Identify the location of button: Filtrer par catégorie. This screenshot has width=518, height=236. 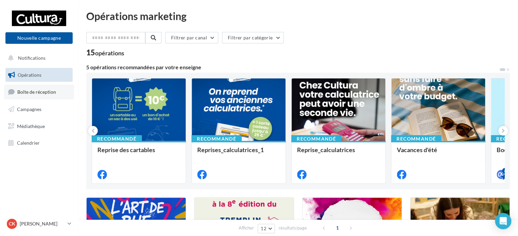
(253, 38).